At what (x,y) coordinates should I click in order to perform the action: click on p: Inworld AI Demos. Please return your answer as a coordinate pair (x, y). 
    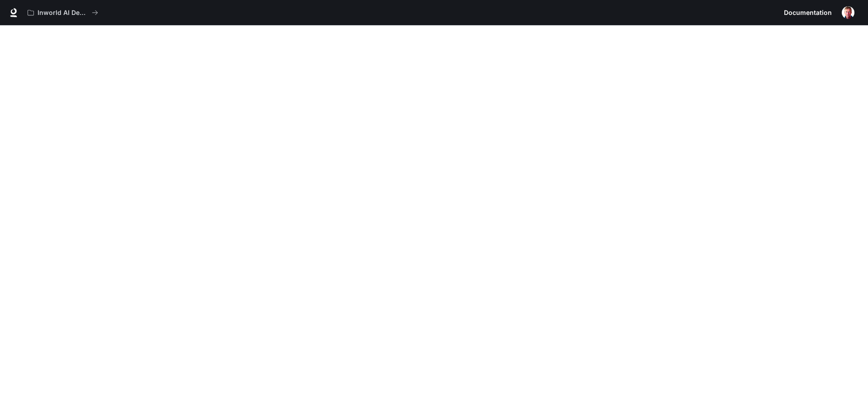
    Looking at the image, I should click on (63, 13).